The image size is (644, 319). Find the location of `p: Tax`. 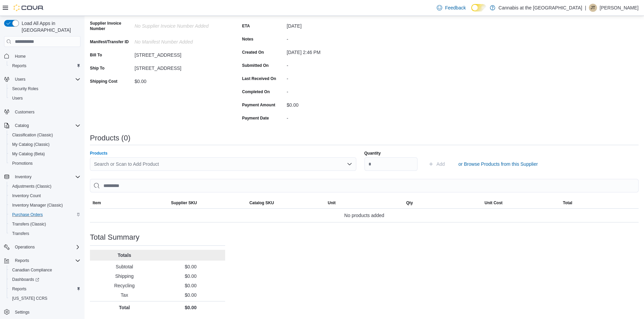

p: Tax is located at coordinates (125, 295).